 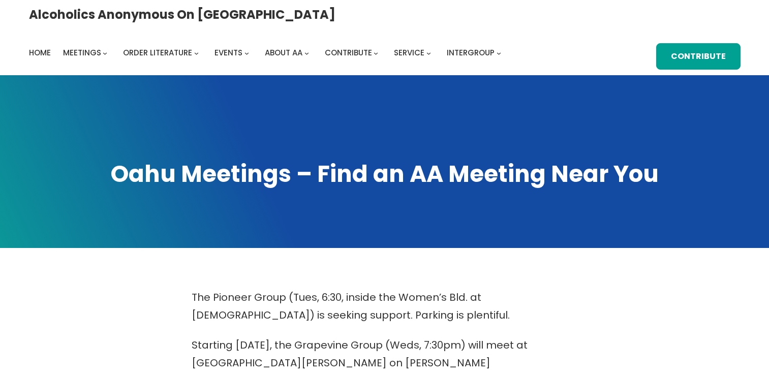 What do you see at coordinates (409, 52) in the screenshot?
I see `span: Service` at bounding box center [409, 52].